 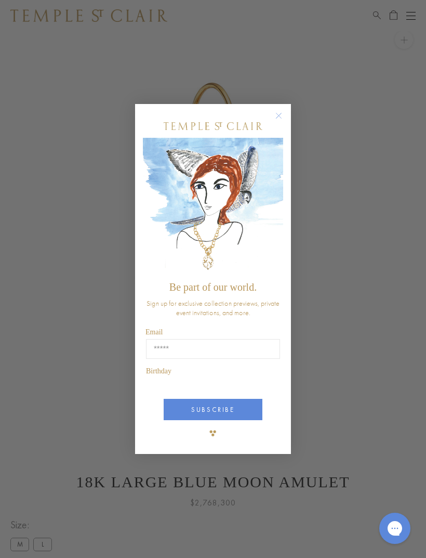 What do you see at coordinates (154, 332) in the screenshot?
I see `span: Email` at bounding box center [154, 332].